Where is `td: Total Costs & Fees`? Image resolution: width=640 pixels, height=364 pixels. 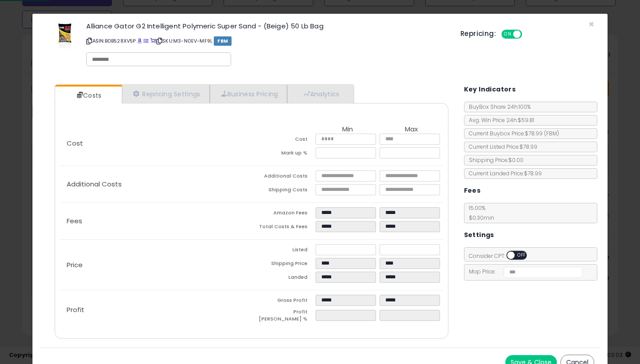 td: Total Costs & Fees is located at coordinates (284, 228).